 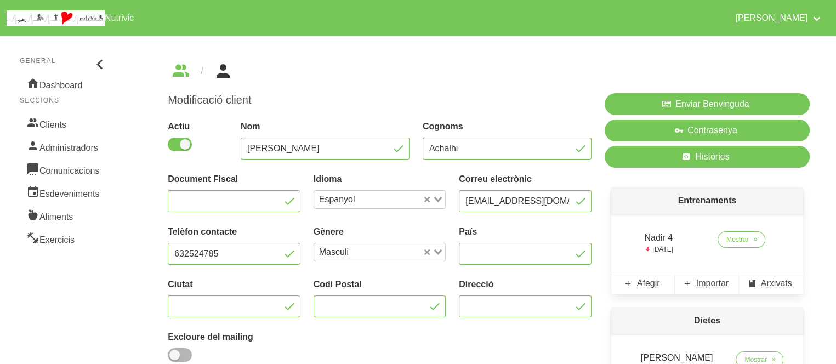 What do you see at coordinates (64, 100) in the screenshot?
I see `p: Seccions` at bounding box center [64, 100].